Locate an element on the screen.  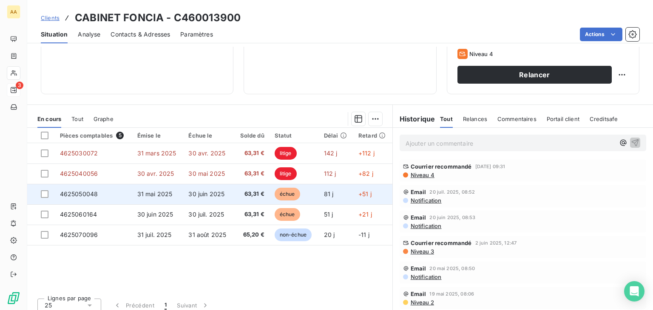
span: 5 is located at coordinates (120, 136).